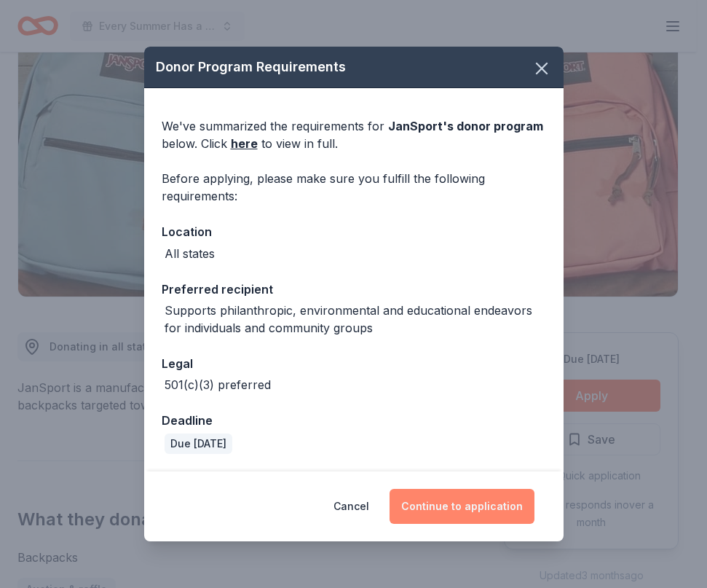 Image resolution: width=707 pixels, height=588 pixels. I want to click on div: 501(c)(3) preferred, so click(217, 385).